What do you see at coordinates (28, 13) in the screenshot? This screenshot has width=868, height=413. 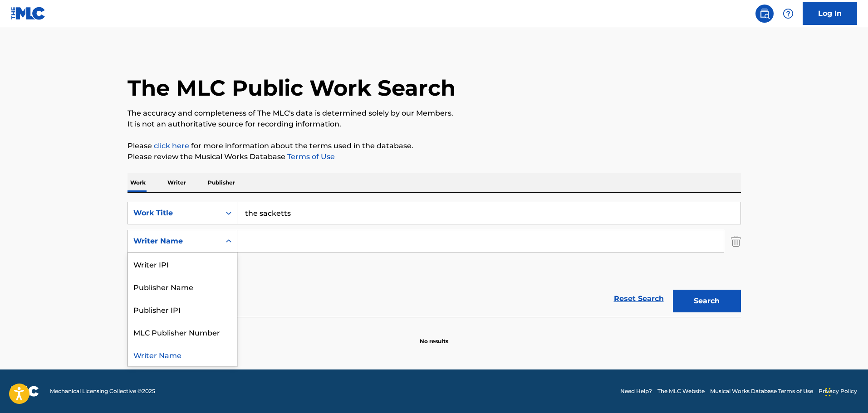 I see `img: MLC Logo` at bounding box center [28, 13].